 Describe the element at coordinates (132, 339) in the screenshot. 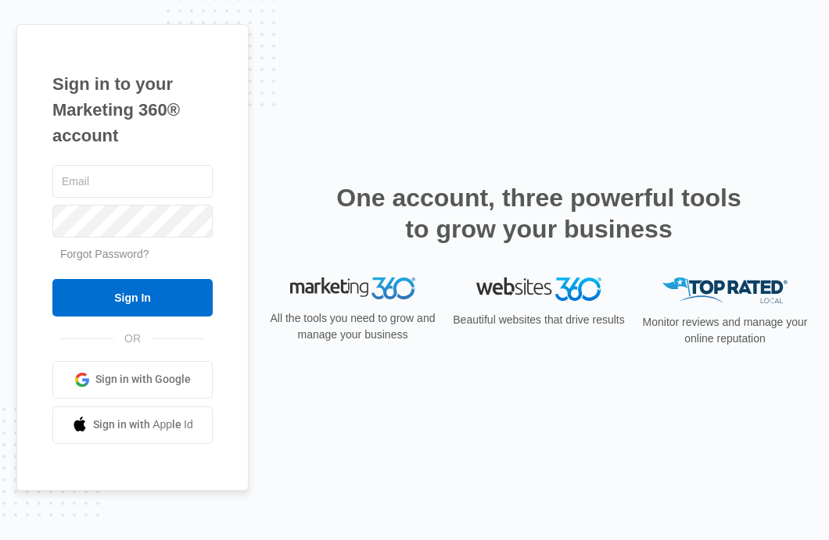

I see `span: OR` at that location.